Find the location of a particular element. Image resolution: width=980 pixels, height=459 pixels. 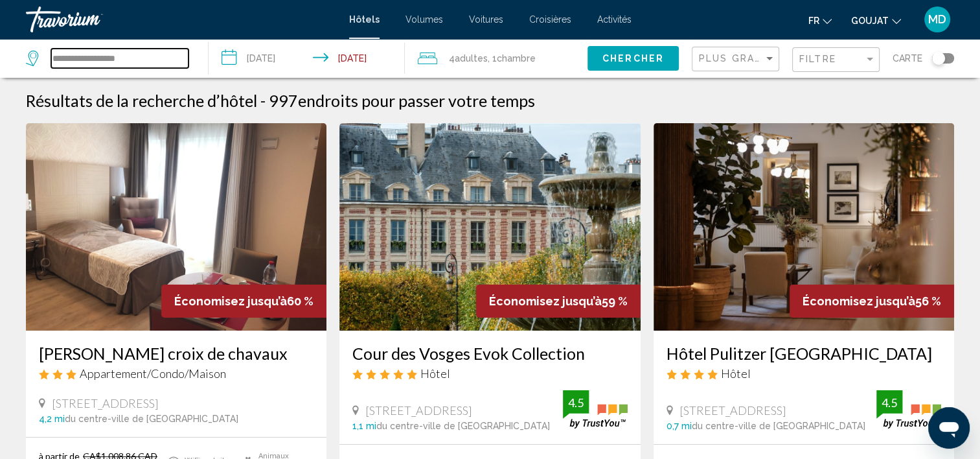

a: Voitures is located at coordinates (486, 19).